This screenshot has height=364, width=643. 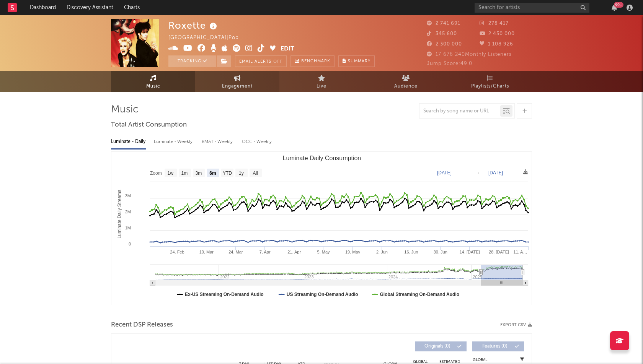 I want to click on text: 24. Feb, so click(x=177, y=252).